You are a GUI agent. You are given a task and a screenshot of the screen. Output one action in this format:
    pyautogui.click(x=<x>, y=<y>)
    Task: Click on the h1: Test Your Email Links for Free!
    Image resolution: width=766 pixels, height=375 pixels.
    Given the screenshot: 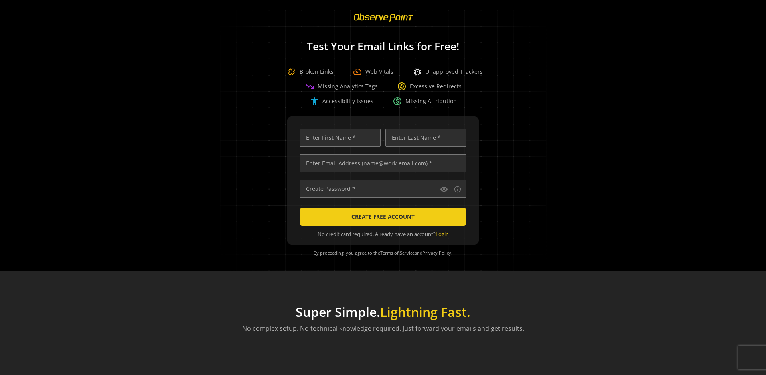 What is the action you would take?
    pyautogui.click(x=383, y=46)
    